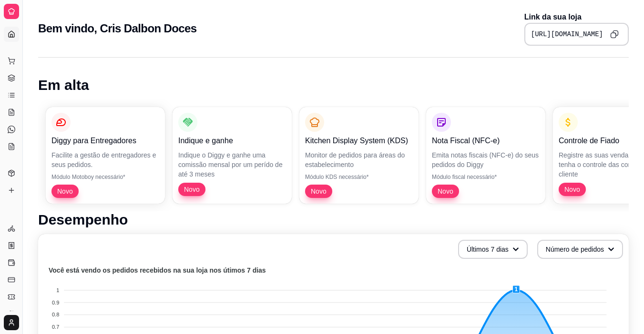 This screenshot has width=644, height=334. Describe the element at coordinates (333, 220) in the screenshot. I see `h1: Desempenho` at that location.